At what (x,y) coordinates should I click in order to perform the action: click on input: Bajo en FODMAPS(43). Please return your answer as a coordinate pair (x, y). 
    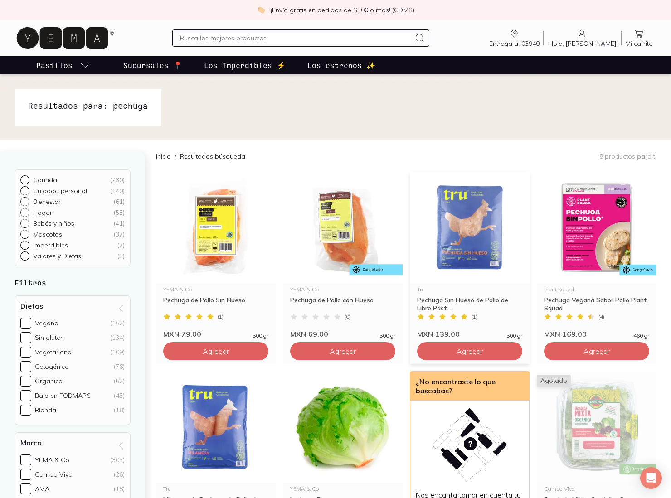
    Looking at the image, I should click on (26, 396).